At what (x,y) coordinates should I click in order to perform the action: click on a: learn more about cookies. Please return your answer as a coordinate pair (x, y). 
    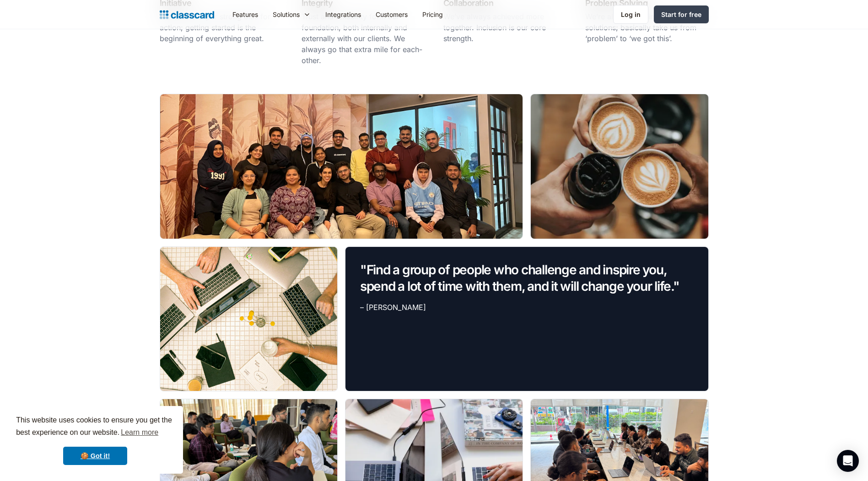
    Looking at the image, I should click on (139, 432).